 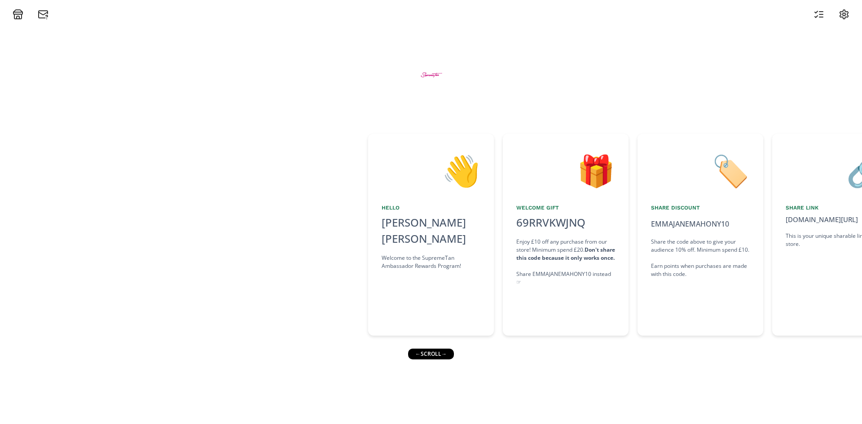 What do you see at coordinates (566, 262) in the screenshot?
I see `div: Enjoy £10 off any purchase from our store! Minimum spend £20. Share EMMAJANEMAHONY10 instead ☞` at bounding box center [566, 262].